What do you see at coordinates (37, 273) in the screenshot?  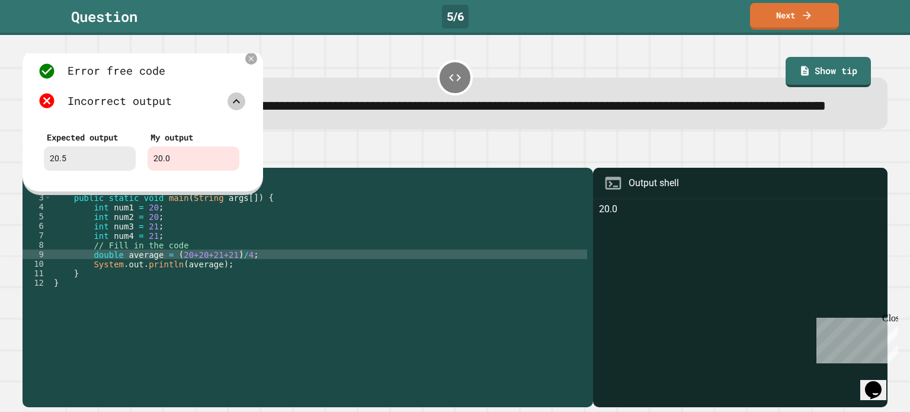 I see `div: 11` at bounding box center [37, 273].